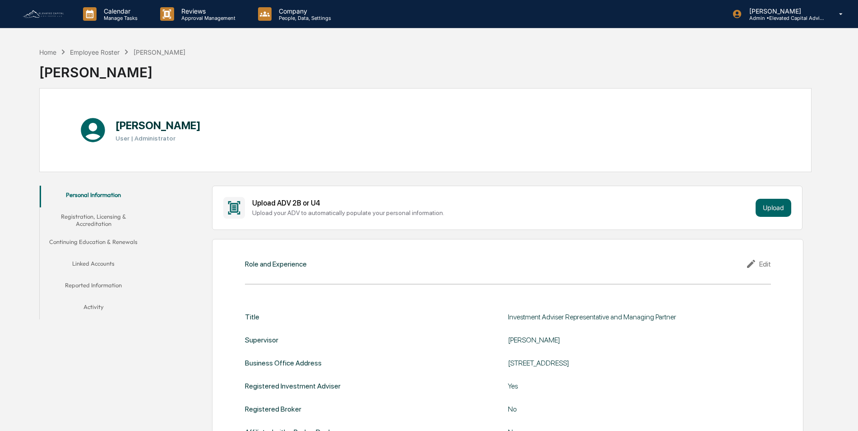 The width and height of the screenshot is (858, 431). What do you see at coordinates (43, 14) in the screenshot?
I see `img: logo` at bounding box center [43, 14].